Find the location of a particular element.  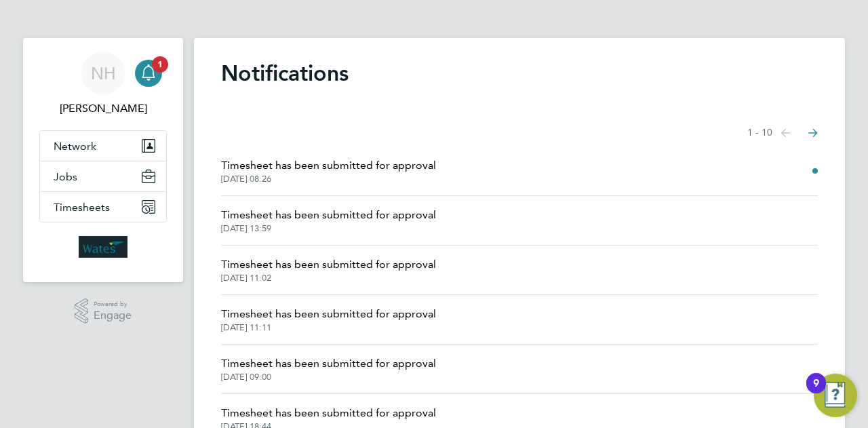

img: wates-logo-retina.png is located at coordinates (103, 247).